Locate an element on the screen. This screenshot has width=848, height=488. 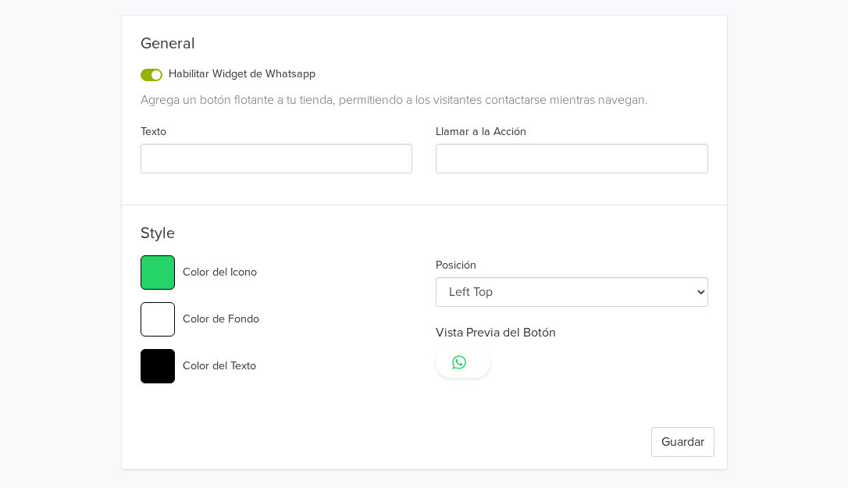
label: Color del Texto is located at coordinates (219, 366).